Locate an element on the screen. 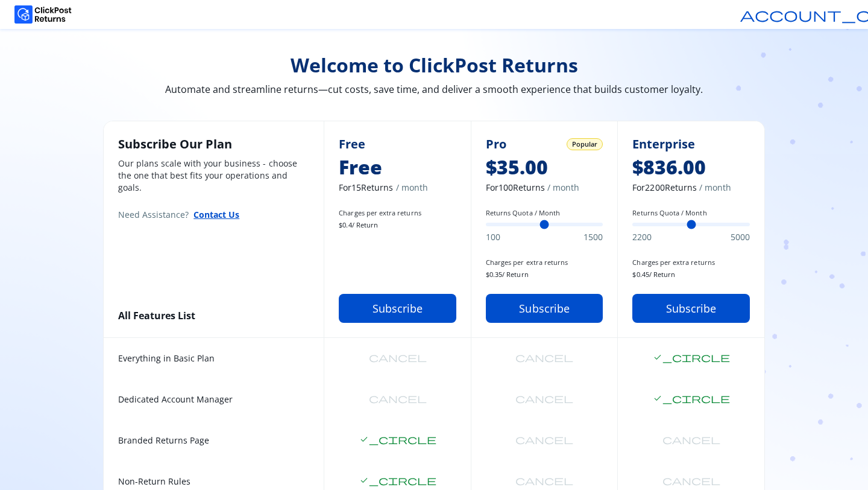 The image size is (868, 490). img: Logo is located at coordinates (43, 14).